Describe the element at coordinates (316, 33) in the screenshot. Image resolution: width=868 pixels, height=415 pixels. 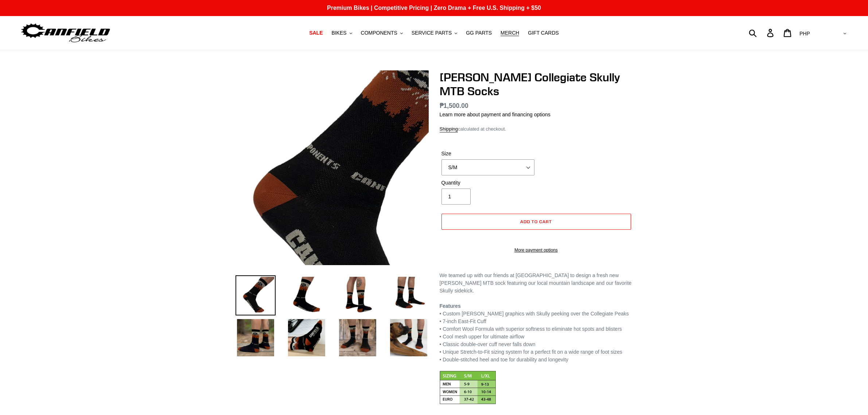
I see `span: SALE` at that location.